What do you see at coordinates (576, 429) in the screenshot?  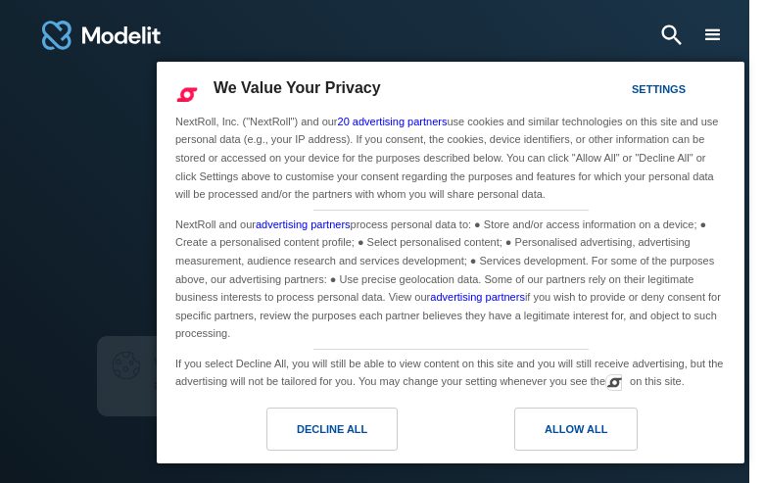 I see `div: Allow All` at bounding box center [576, 429].